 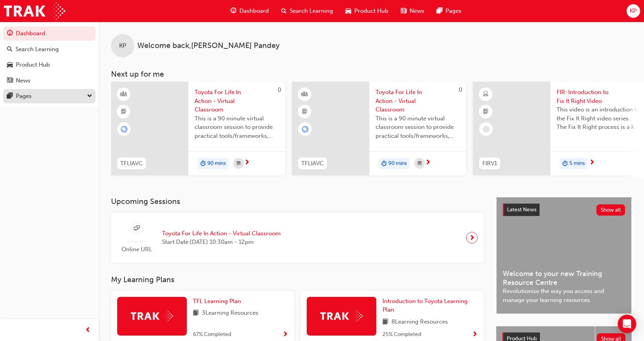 I want to click on span: 8 Learning Resources, so click(x=420, y=322).